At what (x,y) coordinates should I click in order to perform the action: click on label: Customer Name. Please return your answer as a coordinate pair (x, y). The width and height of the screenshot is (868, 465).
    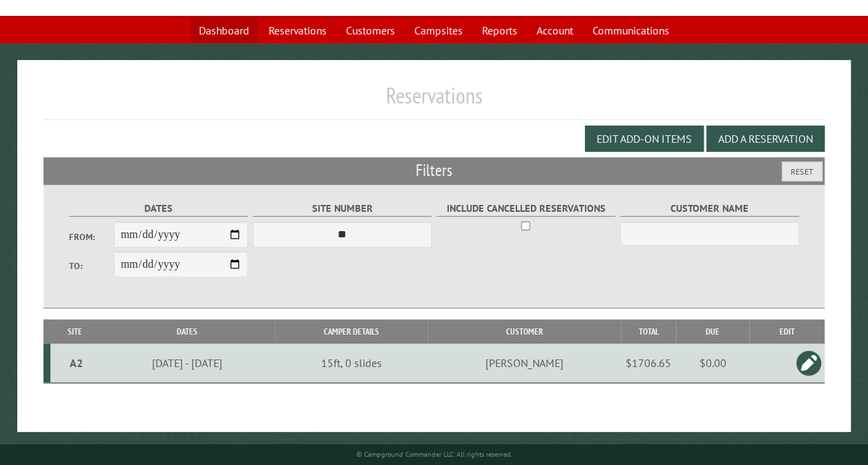
    Looking at the image, I should click on (710, 208).